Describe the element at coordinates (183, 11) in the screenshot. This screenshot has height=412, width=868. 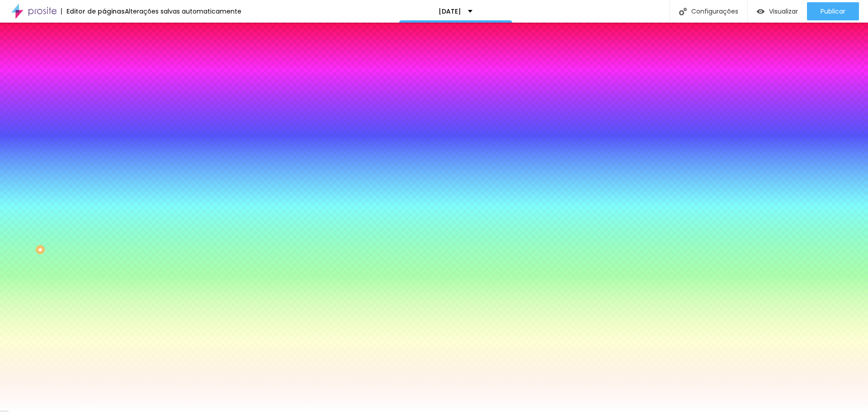
I see `div: Alterações salvas automaticamente` at that location.